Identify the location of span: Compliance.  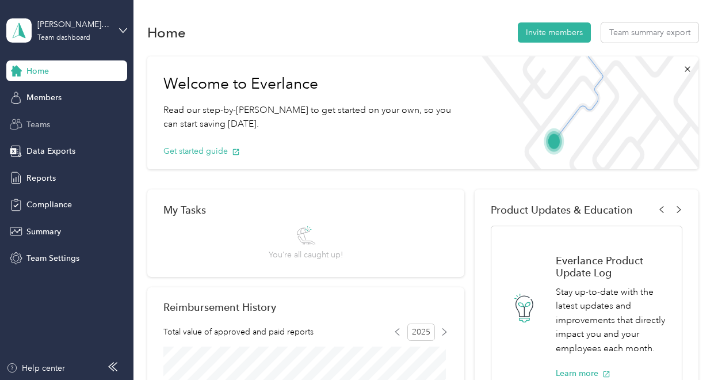
(49, 204).